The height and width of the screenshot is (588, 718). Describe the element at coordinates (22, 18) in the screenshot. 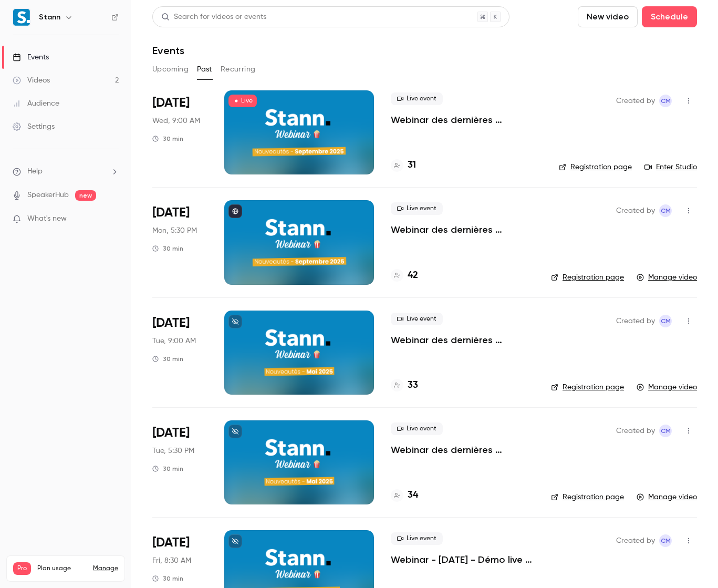

I see `img: Stann` at that location.